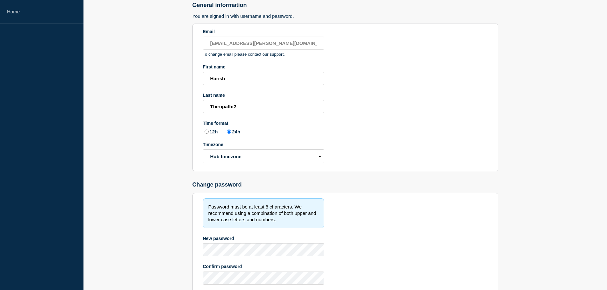 The height and width of the screenshot is (290, 607). What do you see at coordinates (229, 132) in the screenshot?
I see `input: 24h` at bounding box center [229, 132].